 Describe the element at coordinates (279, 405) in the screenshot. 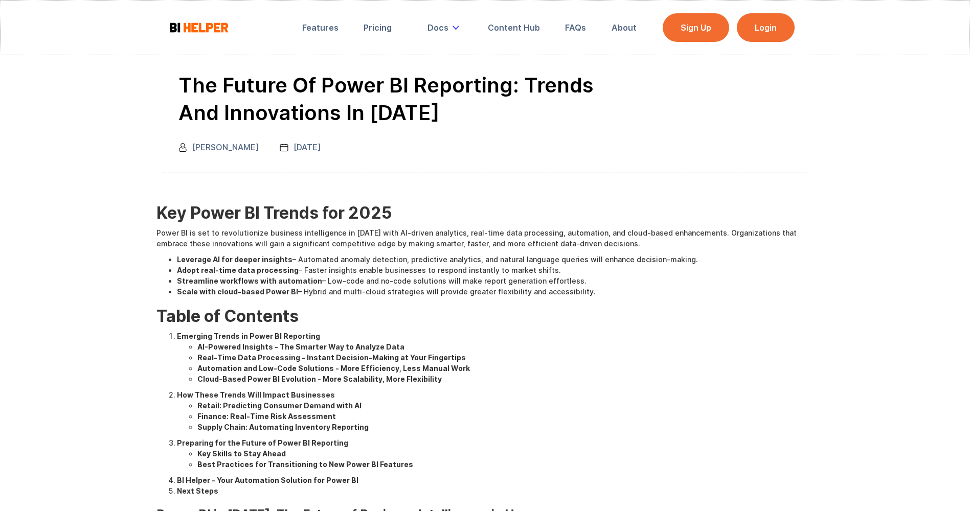

I see `strong: Retail: Predicting Consumer Demand with AI` at that location.